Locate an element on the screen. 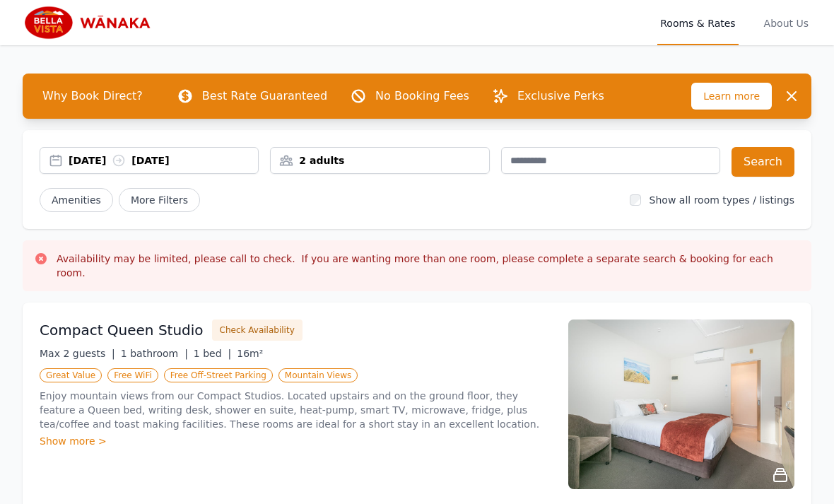 The image size is (834, 504). span: 1 bed | is located at coordinates (212, 354).